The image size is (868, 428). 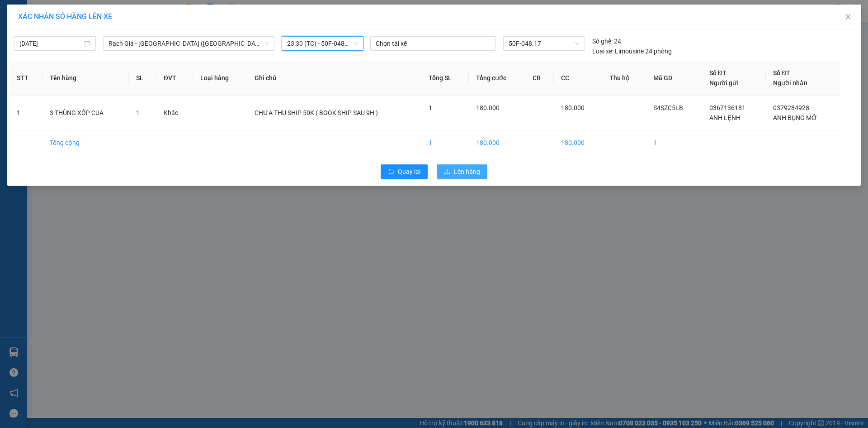 What do you see at coordinates (674, 78) in the screenshot?
I see `th: Mã GD` at bounding box center [674, 78].